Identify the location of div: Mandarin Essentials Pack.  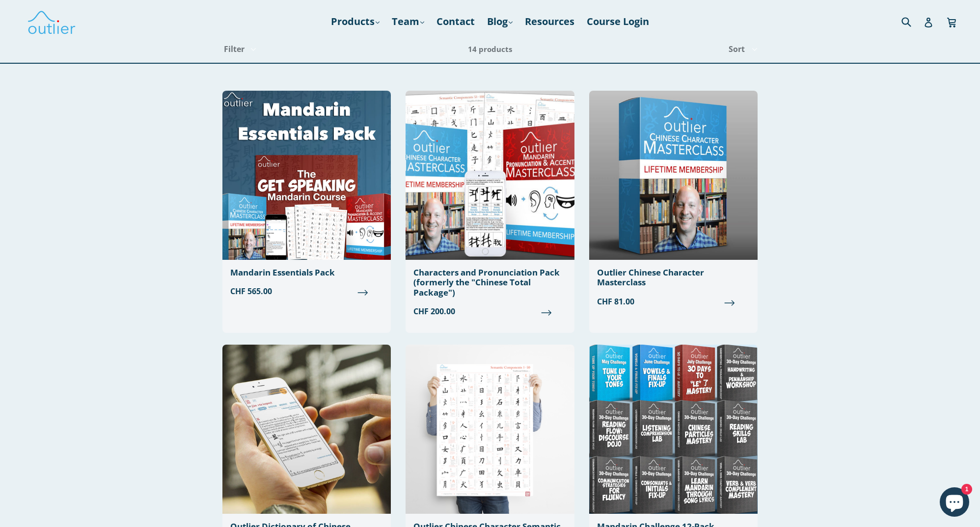
(307, 273).